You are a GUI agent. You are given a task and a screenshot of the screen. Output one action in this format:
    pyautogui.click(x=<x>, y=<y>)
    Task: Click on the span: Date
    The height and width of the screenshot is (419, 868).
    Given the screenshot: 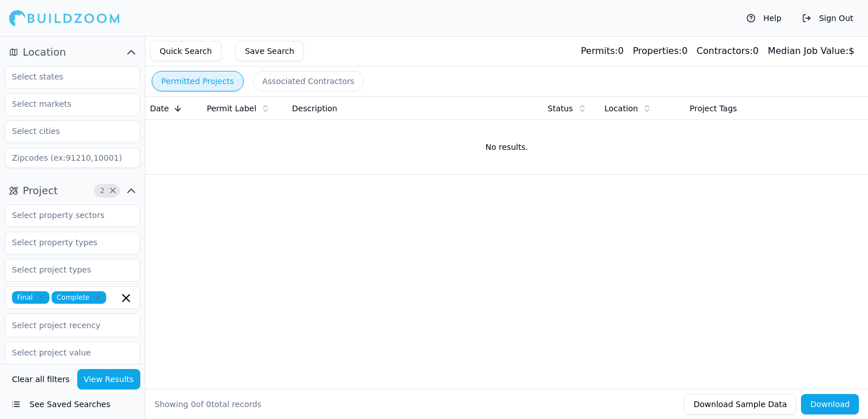 What is the action you would take?
    pyautogui.click(x=159, y=108)
    